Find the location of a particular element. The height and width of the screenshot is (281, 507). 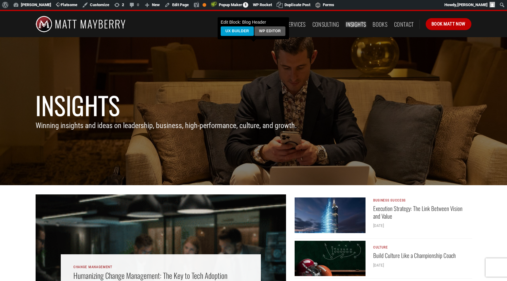

span: Book Matt Now is located at coordinates (449, 24).